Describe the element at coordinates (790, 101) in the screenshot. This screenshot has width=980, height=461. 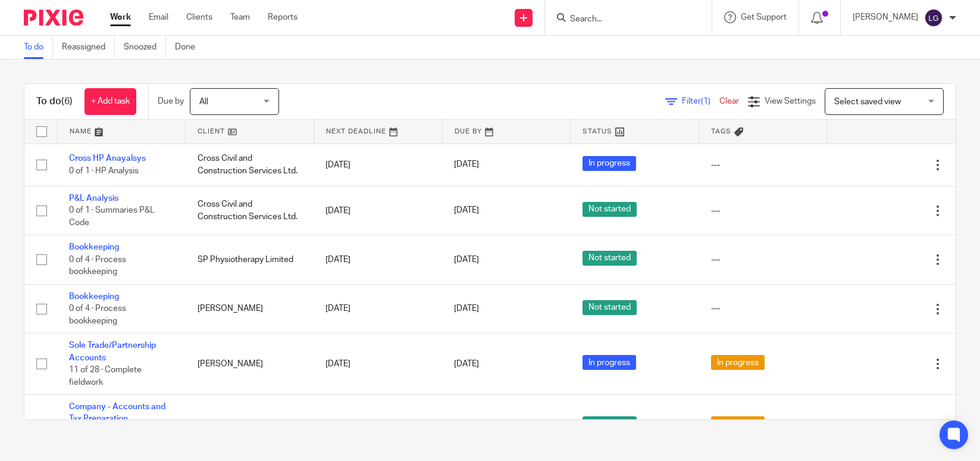
I see `span: View Settings` at that location.